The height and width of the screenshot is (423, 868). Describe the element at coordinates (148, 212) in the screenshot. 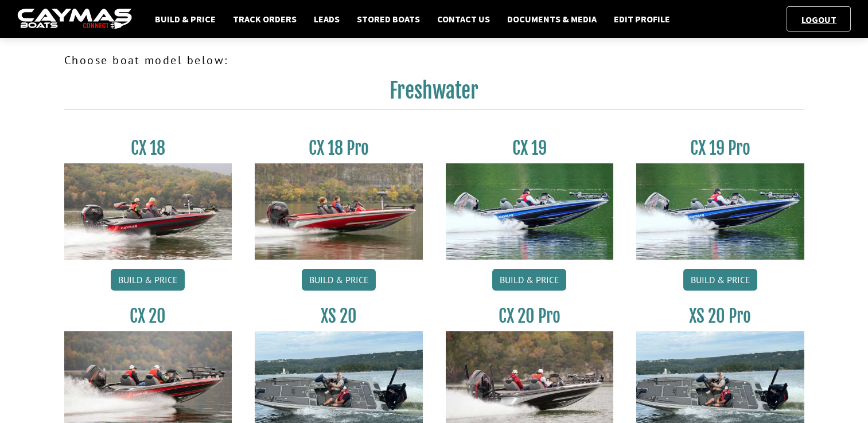

I see `img: CX-18S_thumbnail.jpg` at that location.